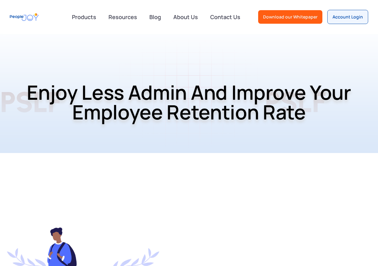 This screenshot has height=266, width=378. What do you see at coordinates (186, 17) in the screenshot?
I see `a: About Us` at bounding box center [186, 17].